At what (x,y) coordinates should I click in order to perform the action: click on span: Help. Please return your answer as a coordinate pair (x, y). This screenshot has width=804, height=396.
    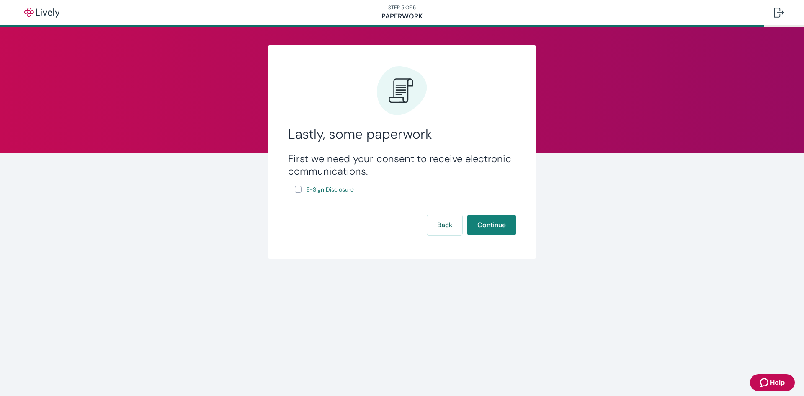
    Looking at the image, I should click on (777, 382).